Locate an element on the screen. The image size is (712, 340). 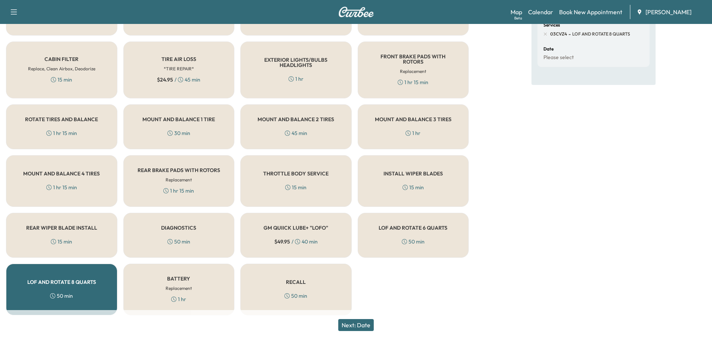
h6: *TIRE REPAIR* is located at coordinates (179, 69).